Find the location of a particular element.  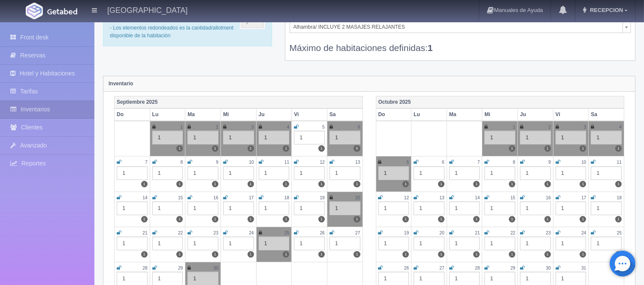

small: 1 is located at coordinates (514, 127).